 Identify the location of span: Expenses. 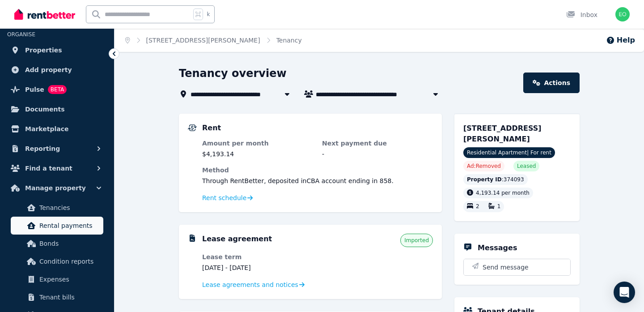
(69, 279).